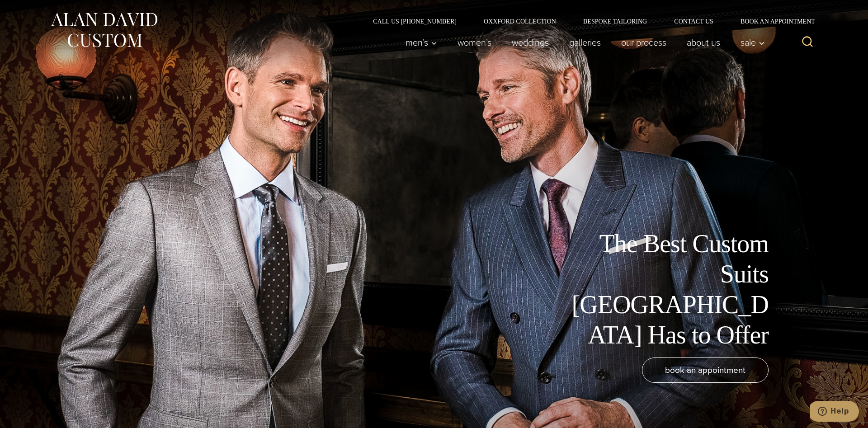  I want to click on a: Galleries, so click(585, 43).